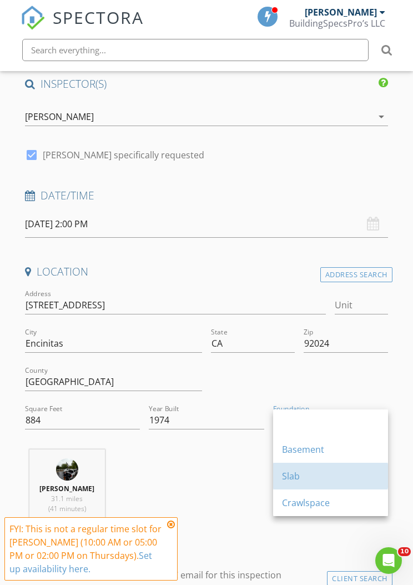 The height and width of the screenshot is (585, 413). What do you see at coordinates (196, 50) in the screenshot?
I see `input: Search everything...` at bounding box center [196, 50].